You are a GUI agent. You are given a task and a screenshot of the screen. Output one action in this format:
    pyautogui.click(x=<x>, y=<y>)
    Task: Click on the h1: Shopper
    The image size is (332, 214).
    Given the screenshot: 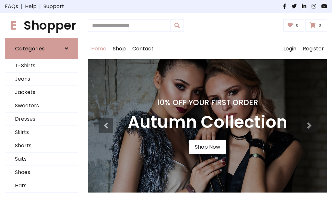 What is the action you would take?
    pyautogui.click(x=42, y=25)
    